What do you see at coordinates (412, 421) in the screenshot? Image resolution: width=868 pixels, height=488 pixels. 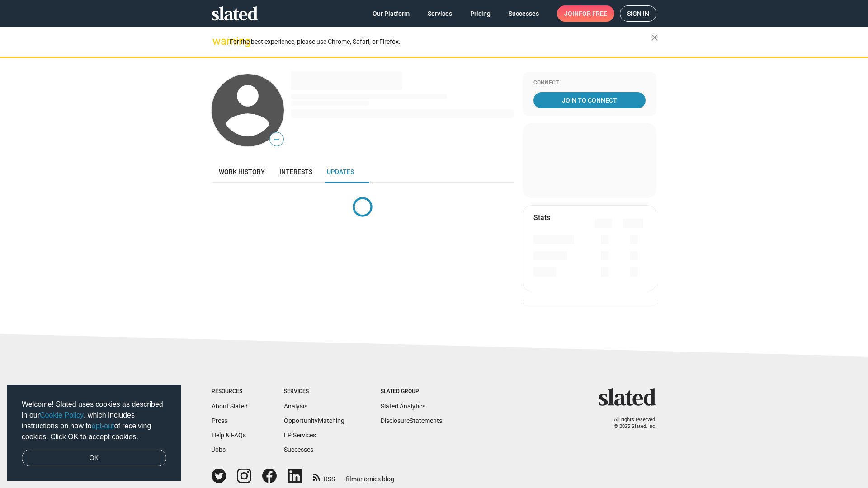 I see `a: DisclosureStatements` at bounding box center [412, 421].